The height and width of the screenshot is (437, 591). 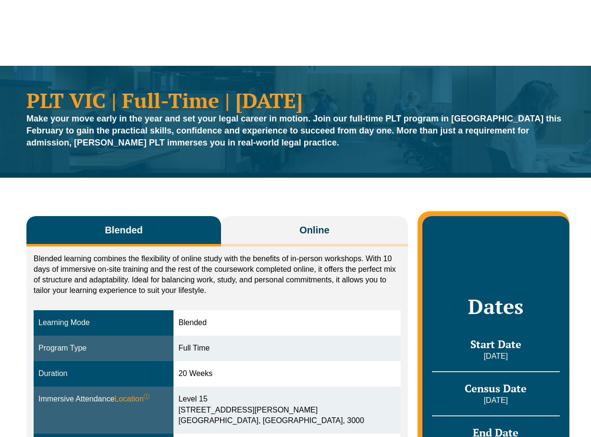 I want to click on div: Duration, so click(x=103, y=374).